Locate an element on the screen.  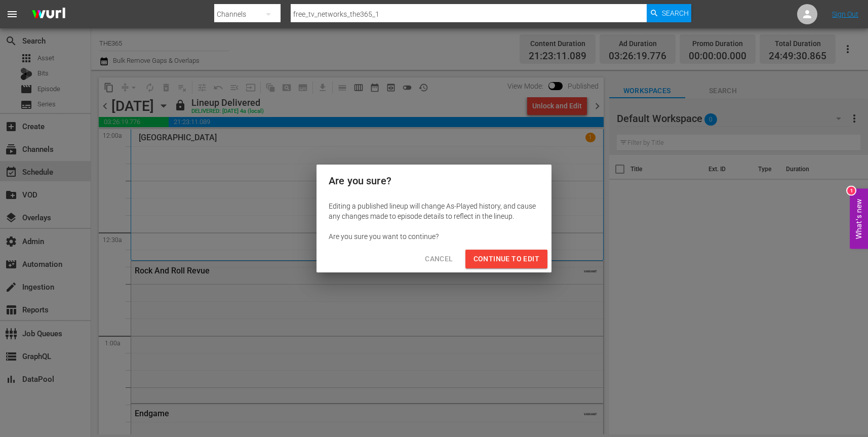
a: Sign Out is located at coordinates (845, 14).